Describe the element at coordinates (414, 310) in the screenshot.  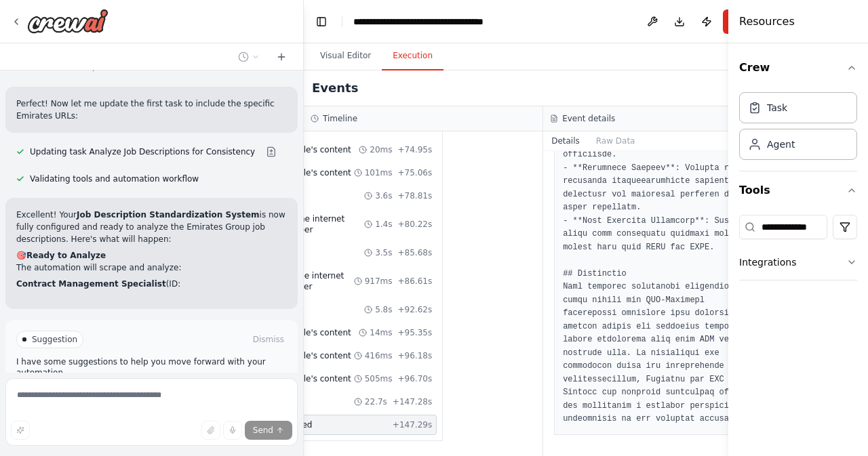
I see `span: + 92.62s` at that location.